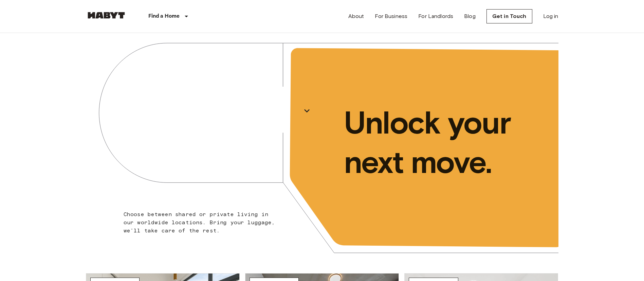  What do you see at coordinates (106, 15) in the screenshot?
I see `img: Habyt` at bounding box center [106, 15].